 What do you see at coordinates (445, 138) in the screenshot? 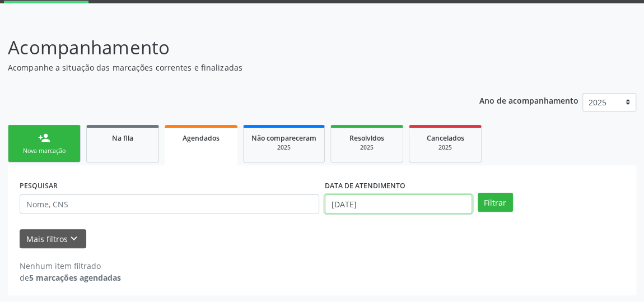
I see `span: Cancelados` at bounding box center [445, 138].